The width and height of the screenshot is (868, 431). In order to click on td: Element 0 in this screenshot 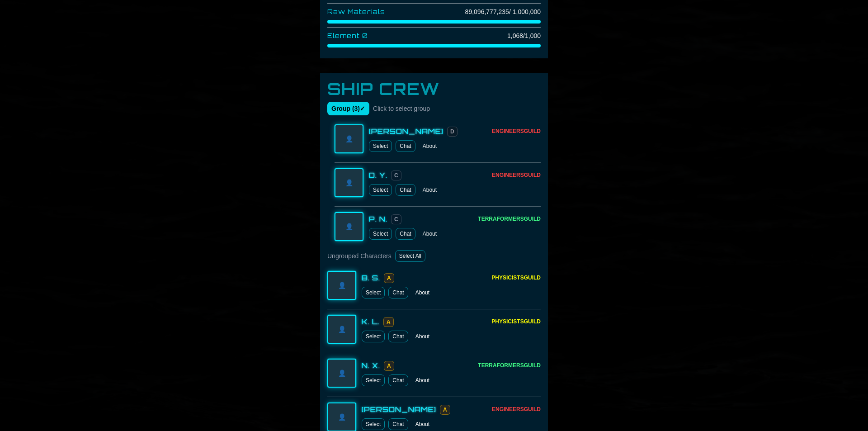, I will do `click(365, 35)`.